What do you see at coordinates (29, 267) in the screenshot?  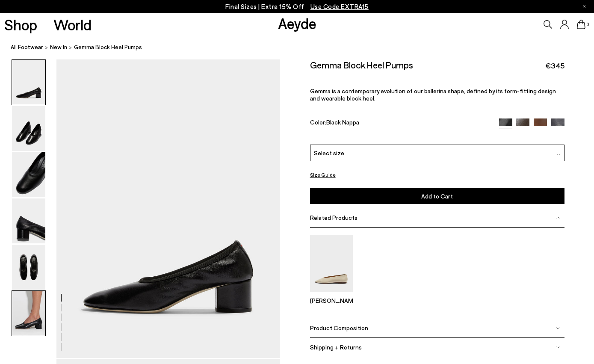 I see `img: Gemma Block Heel Pumps - Image 5` at bounding box center [29, 267].